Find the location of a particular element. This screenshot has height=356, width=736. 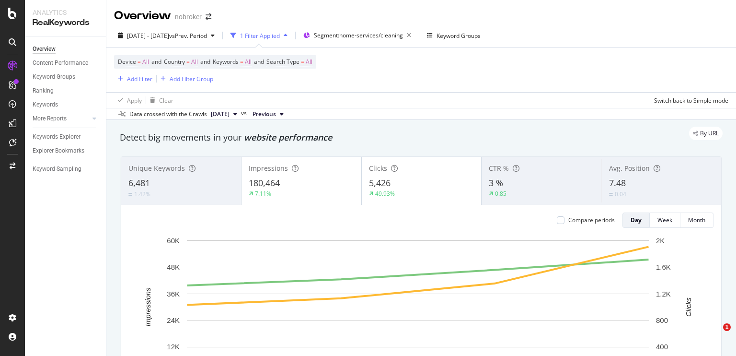

button: Day is located at coordinates (636, 220).